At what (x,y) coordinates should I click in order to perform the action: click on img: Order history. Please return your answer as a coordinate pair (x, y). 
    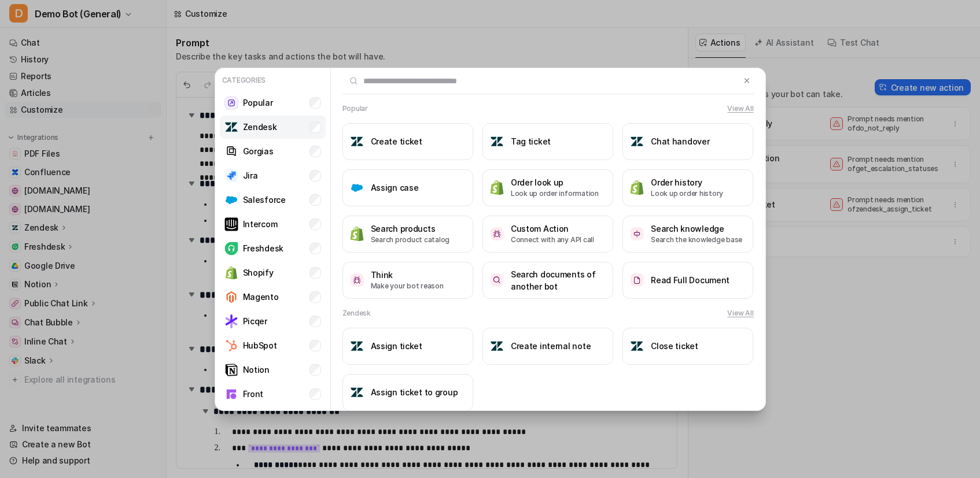
    Looking at the image, I should click on (636, 187).